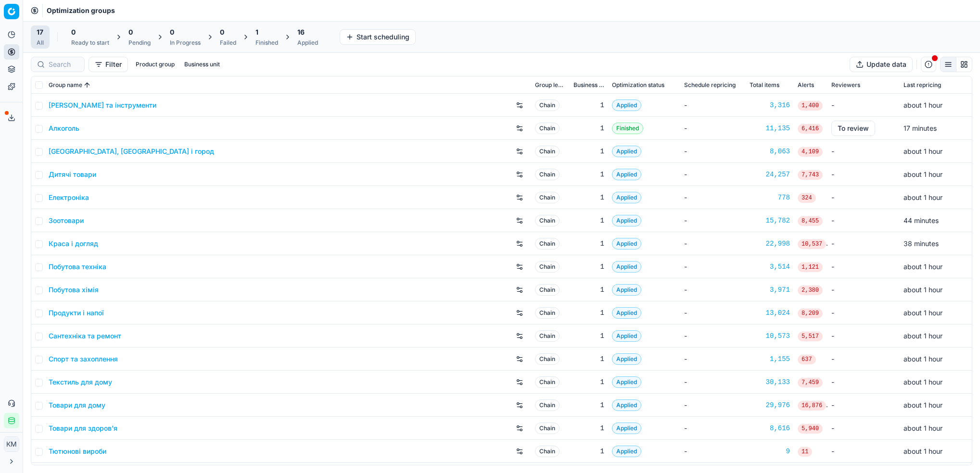  I want to click on div: 778, so click(770, 198).